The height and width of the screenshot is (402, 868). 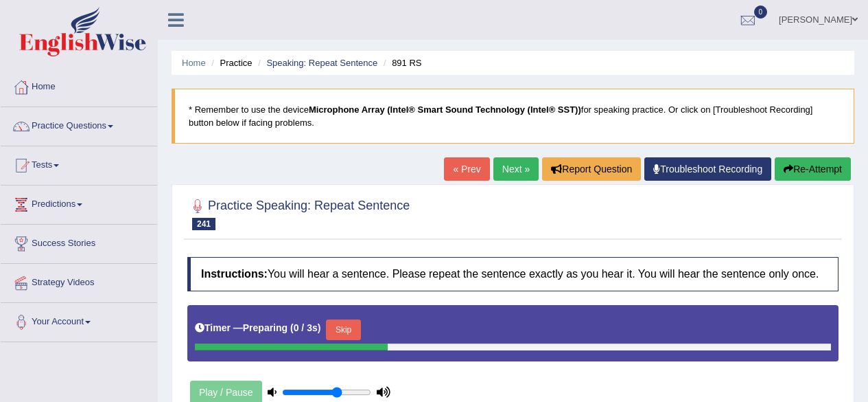 I want to click on a: « Prev, so click(x=466, y=169).